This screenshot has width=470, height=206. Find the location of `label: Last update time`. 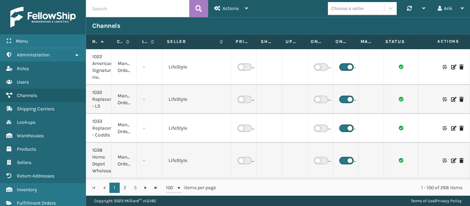

label: Last update time is located at coordinates (145, 42).